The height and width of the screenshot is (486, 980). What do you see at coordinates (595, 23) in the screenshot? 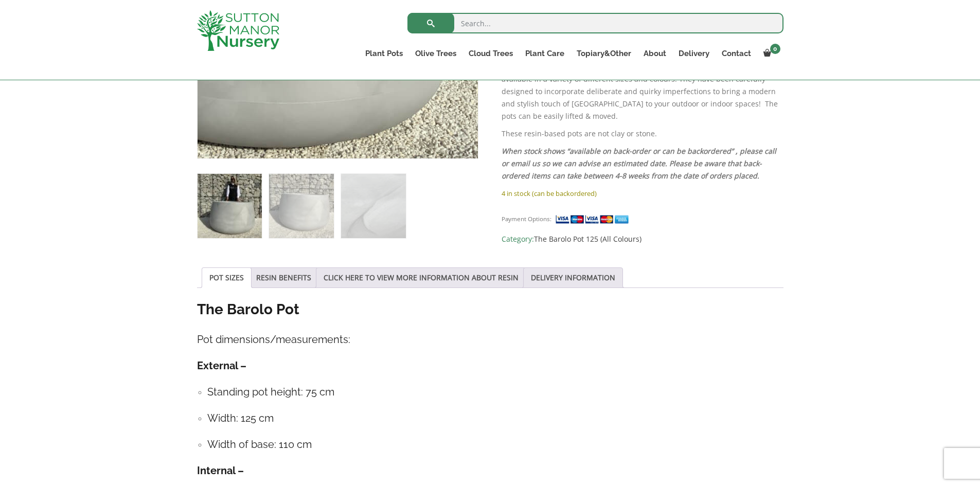
I see `input: Search...` at bounding box center [595, 23].